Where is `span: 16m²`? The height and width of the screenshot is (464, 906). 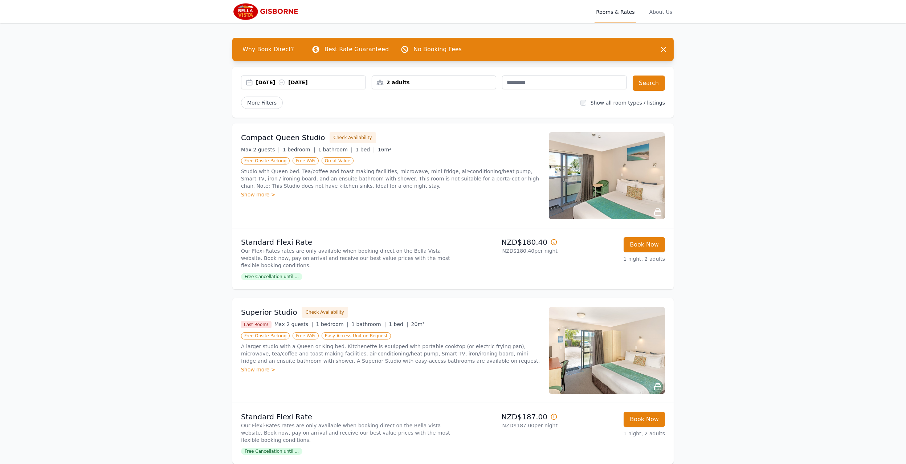
span: 16m² is located at coordinates (384, 150).